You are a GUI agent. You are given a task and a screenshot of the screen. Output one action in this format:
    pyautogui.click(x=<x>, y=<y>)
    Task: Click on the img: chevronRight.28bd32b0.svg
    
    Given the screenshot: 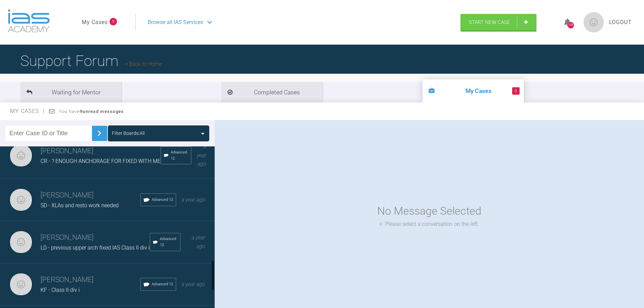 What is the action you would take?
    pyautogui.click(x=99, y=133)
    